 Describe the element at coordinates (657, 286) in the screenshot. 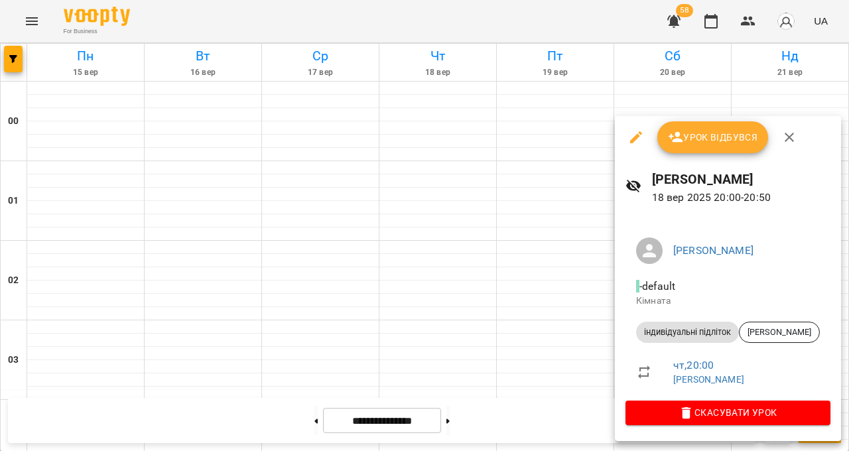

I see `span: - default` at that location.